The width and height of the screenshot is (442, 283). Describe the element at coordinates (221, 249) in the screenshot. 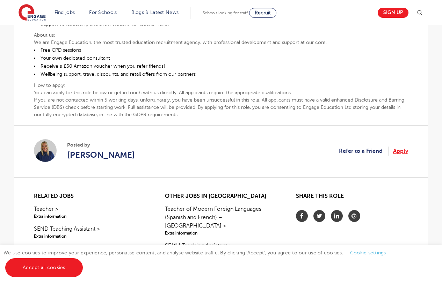

I see `a: SEMH Teaching Assistant >Extra information` at that location.